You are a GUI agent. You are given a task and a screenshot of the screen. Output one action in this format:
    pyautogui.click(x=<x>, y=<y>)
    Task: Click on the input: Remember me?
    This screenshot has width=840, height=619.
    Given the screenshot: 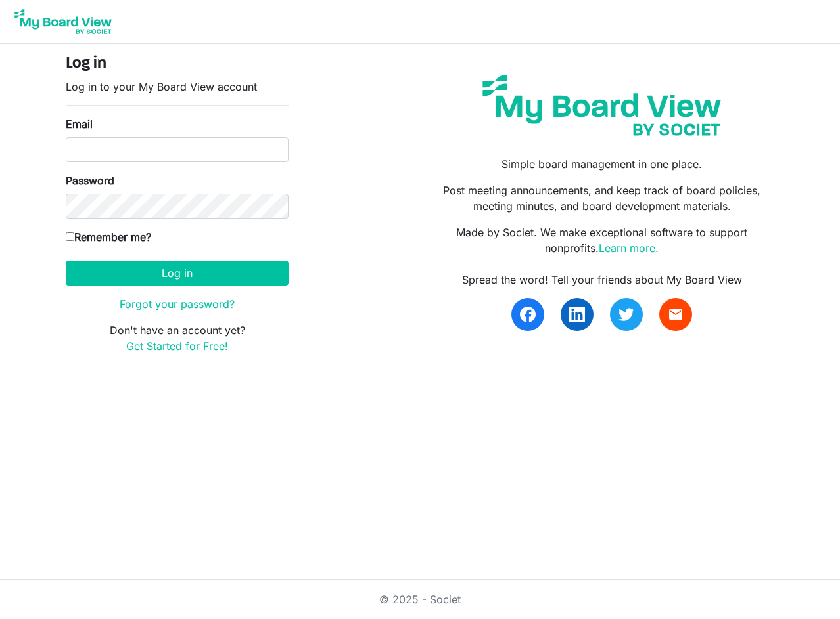 What is the action you would take?
    pyautogui.click(x=69, y=237)
    